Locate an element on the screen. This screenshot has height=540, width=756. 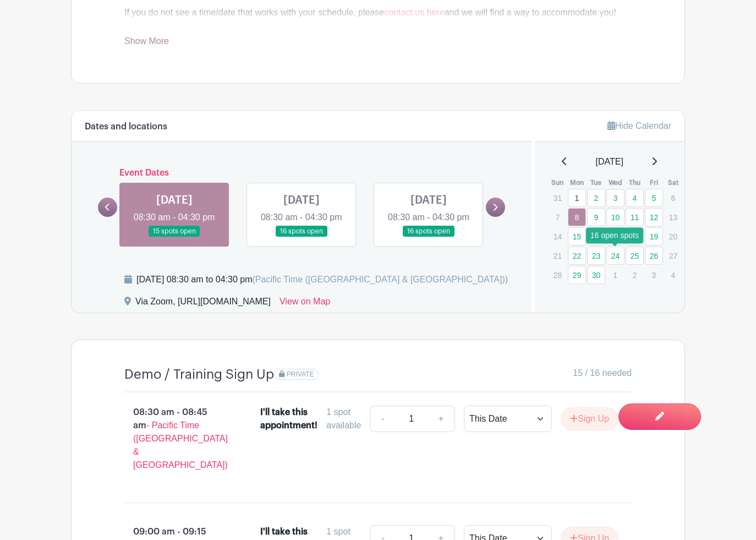
a: 12 is located at coordinates (654, 217).